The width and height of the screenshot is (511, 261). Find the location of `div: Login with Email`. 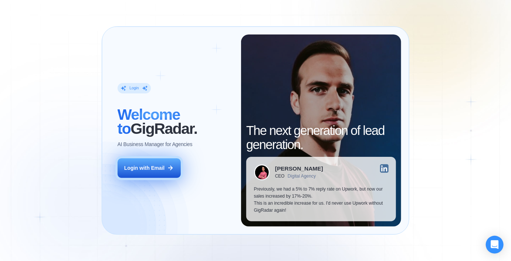

div: Login with Email is located at coordinates (144, 168).